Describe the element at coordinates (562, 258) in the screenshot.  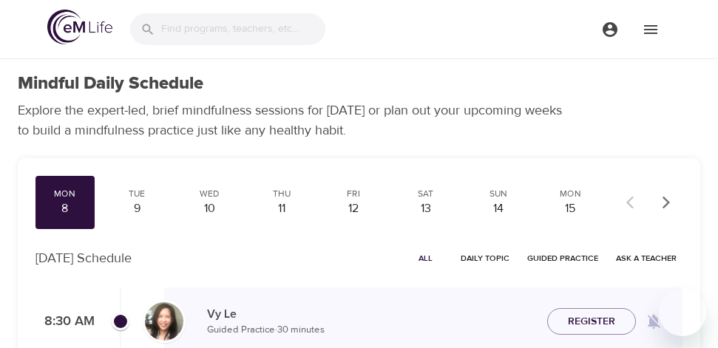
I see `button: Guided Practice` at that location.